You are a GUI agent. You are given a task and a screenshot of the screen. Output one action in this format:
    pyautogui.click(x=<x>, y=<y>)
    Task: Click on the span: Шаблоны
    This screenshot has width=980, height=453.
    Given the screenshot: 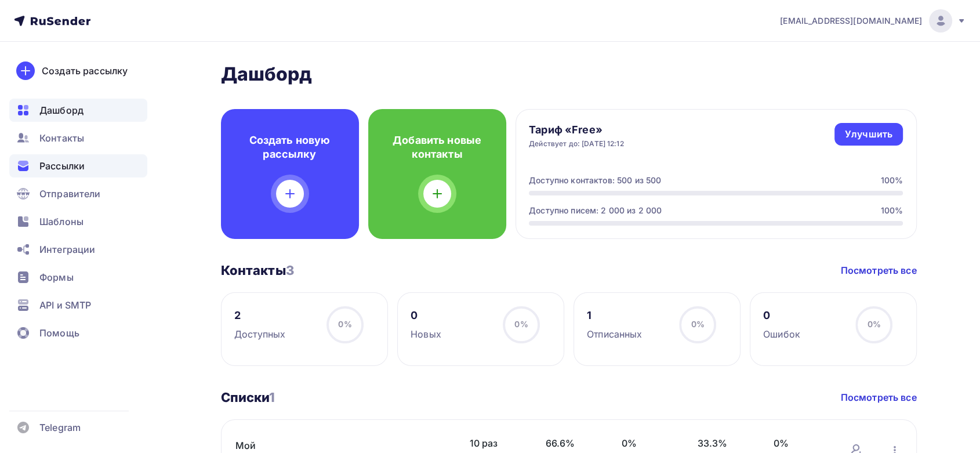 What is the action you would take?
    pyautogui.click(x=61, y=222)
    